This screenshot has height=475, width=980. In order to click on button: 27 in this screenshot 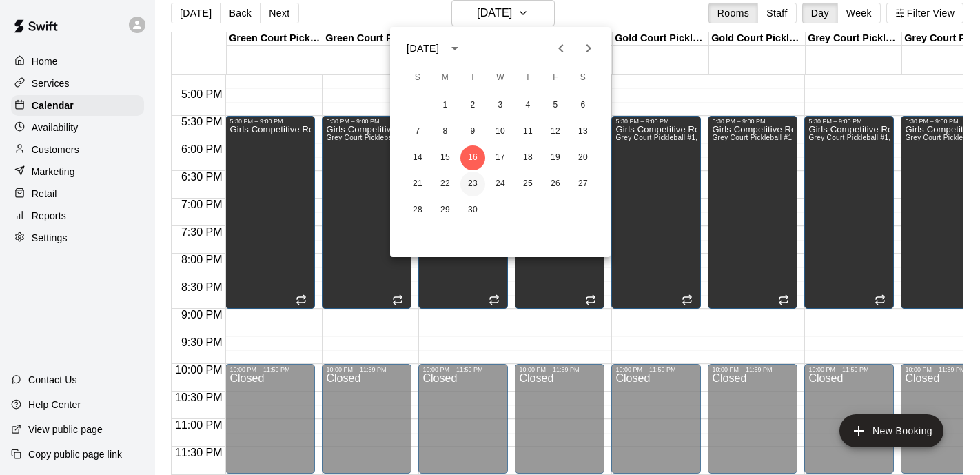, I will do `click(583, 184)`.